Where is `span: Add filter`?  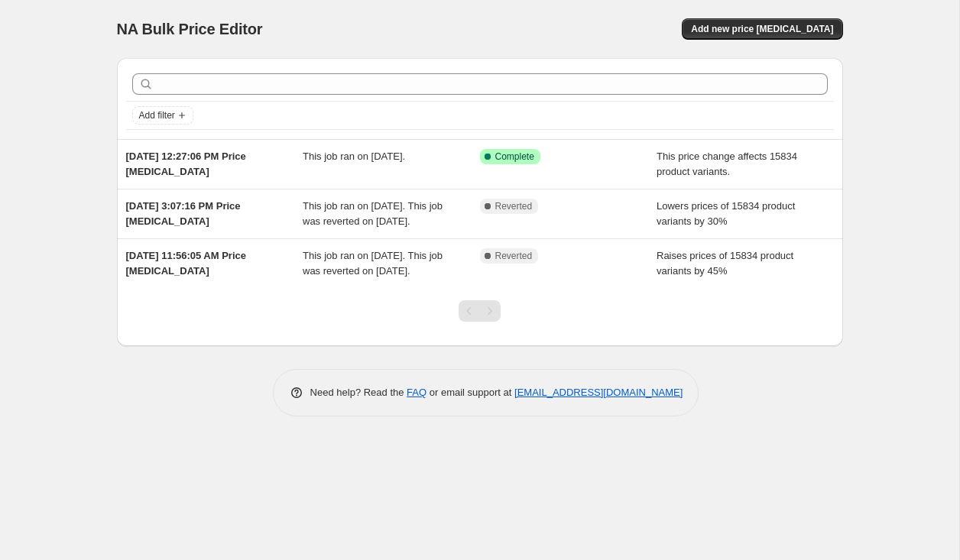 span: Add filter is located at coordinates (156, 115).